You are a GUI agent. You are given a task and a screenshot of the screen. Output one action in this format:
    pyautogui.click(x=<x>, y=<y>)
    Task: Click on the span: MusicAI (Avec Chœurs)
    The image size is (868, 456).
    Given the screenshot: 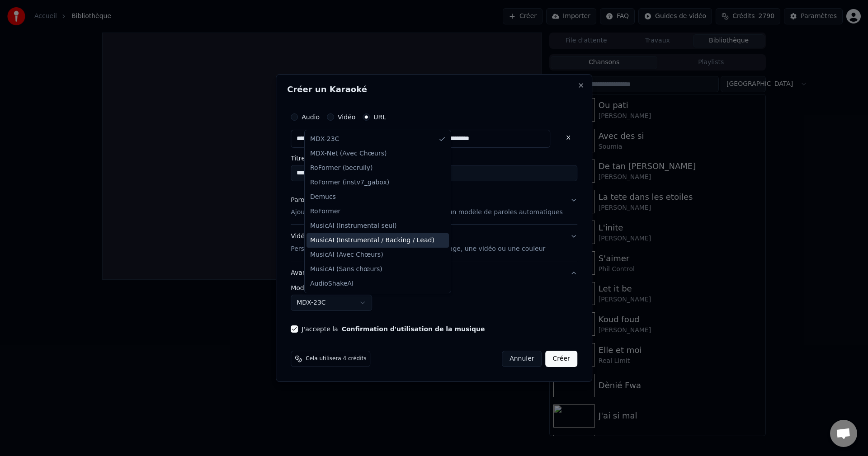 What is the action you would take?
    pyautogui.click(x=347, y=255)
    